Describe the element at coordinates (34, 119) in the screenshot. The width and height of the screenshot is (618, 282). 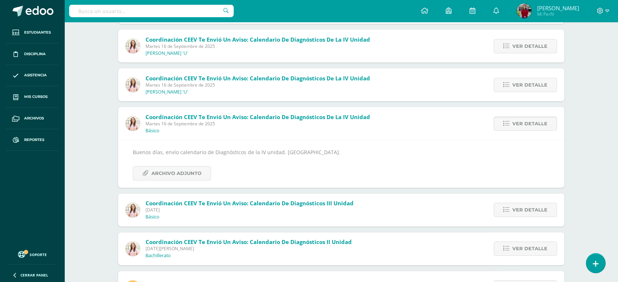
I see `span: Archivos` at that location.